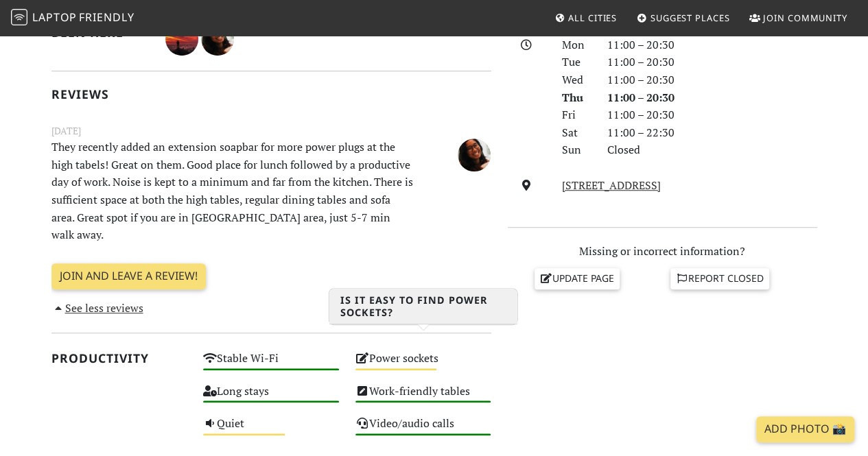  Describe the element at coordinates (271, 430) in the screenshot. I see `div: Quiet` at that location.